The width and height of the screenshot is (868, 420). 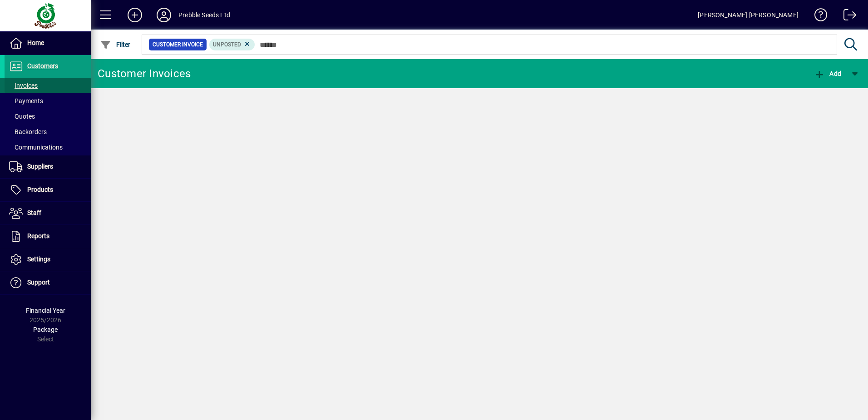 I want to click on span: Financial Year, so click(x=45, y=310).